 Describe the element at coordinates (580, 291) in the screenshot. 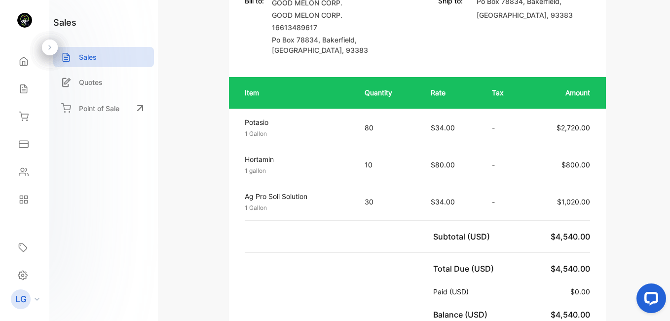

I see `span: $0.00` at that location.